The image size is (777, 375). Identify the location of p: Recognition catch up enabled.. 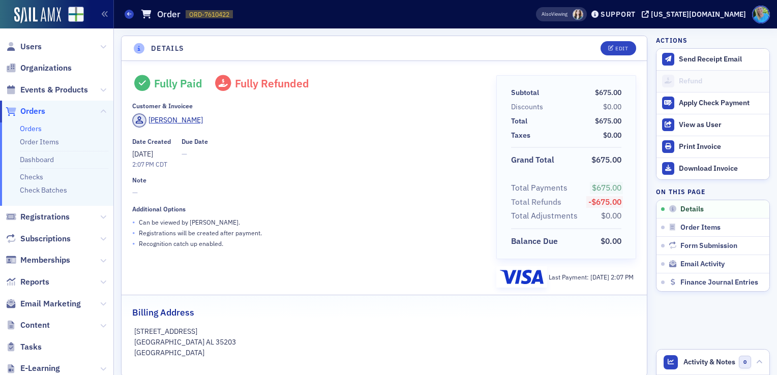
(181, 243).